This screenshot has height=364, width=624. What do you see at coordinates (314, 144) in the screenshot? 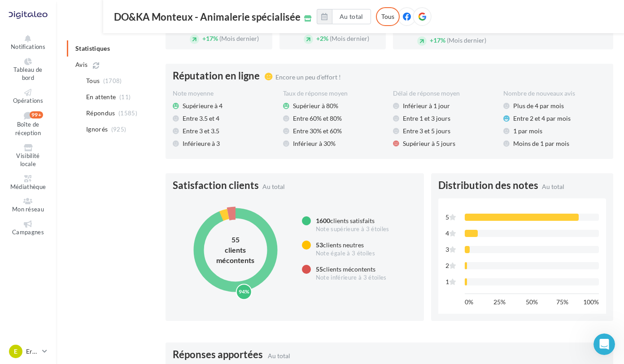
I see `span: Inférieur à 30%` at bounding box center [314, 144].